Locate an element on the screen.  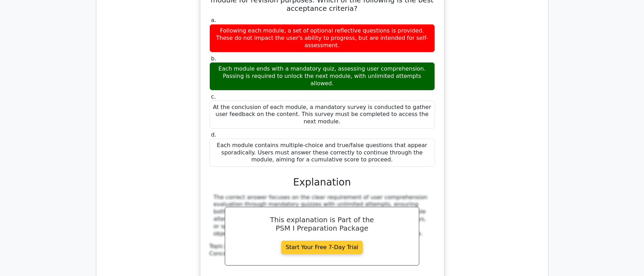
div: Following each module, a set of optional reflective questions is provided. These do not impact th... is located at coordinates (322, 38).